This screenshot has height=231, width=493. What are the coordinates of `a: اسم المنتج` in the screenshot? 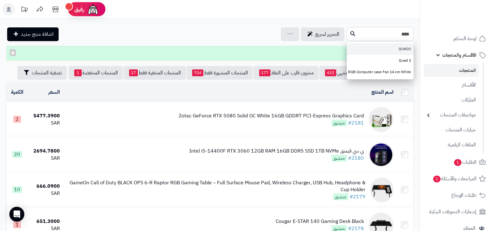 It's located at (382, 92).